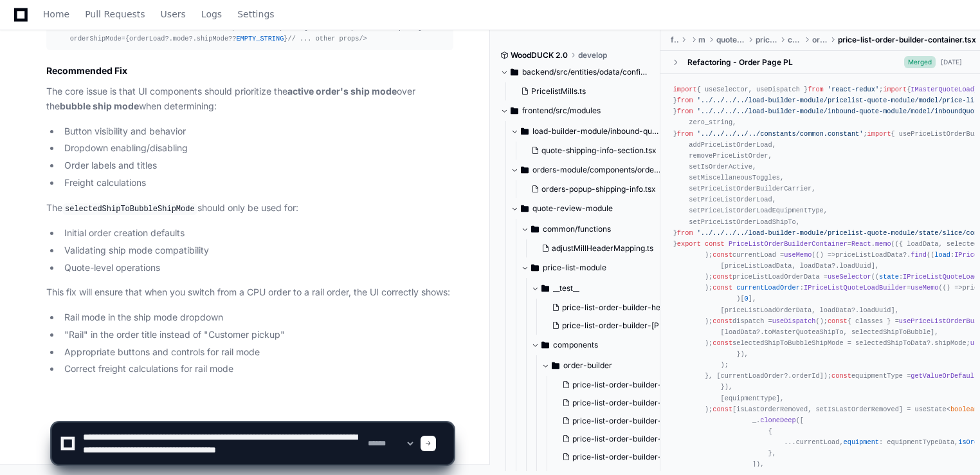  What do you see at coordinates (249, 99) in the screenshot?
I see `p: The core issue is that UI components should prioritize the over the when determining:` at bounding box center [249, 99].